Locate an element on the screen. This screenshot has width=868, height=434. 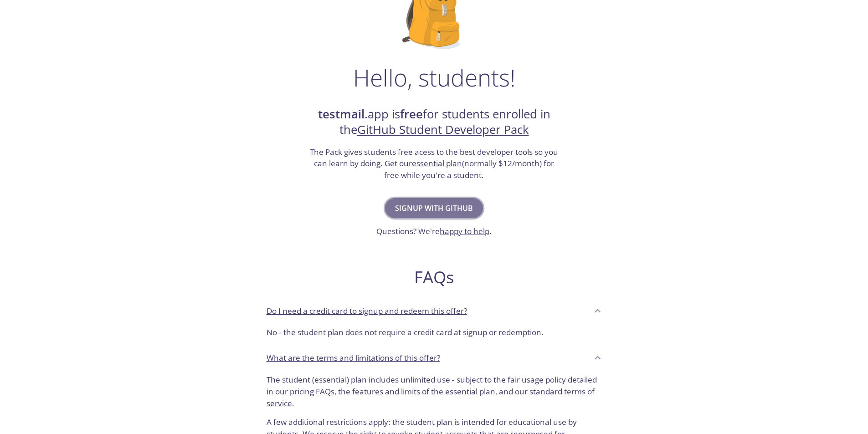
h3: Questions? We're . is located at coordinates (434, 231).